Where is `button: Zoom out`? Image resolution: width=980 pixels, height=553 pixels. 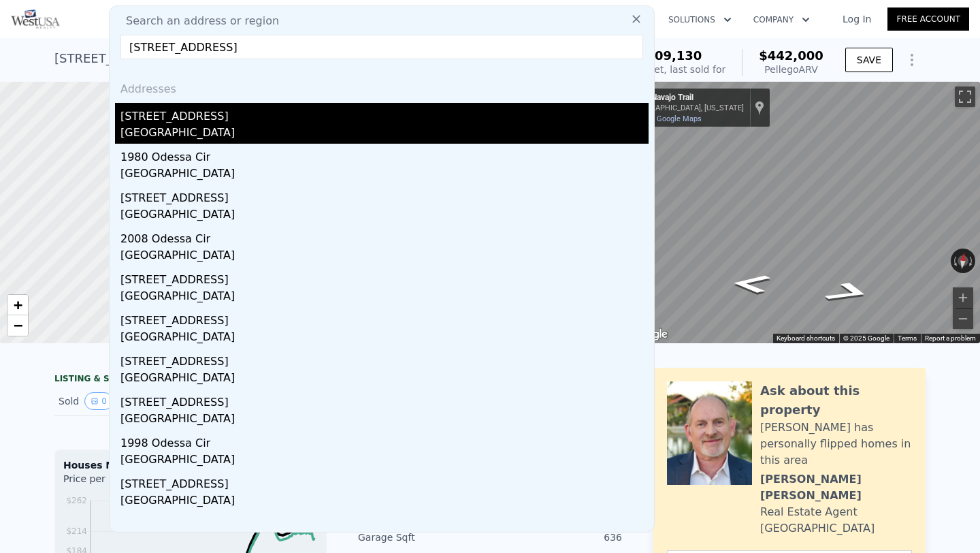
button: Zoom out is located at coordinates (963, 318).